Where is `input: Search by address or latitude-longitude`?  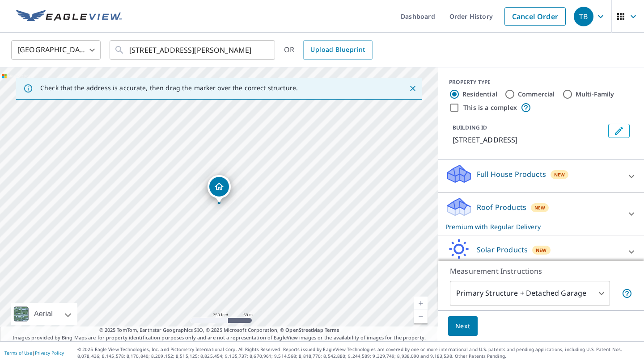
input: Search by address or latitude-longitude is located at coordinates (193, 50).